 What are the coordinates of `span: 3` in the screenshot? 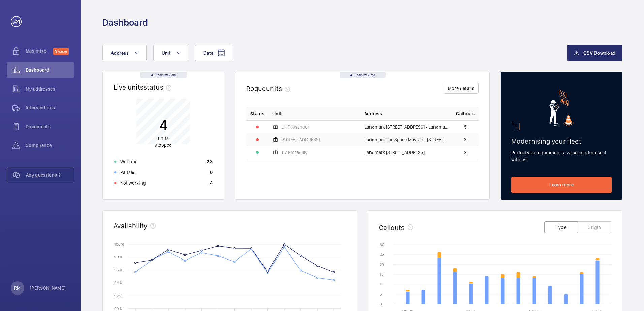 It's located at (465, 140).